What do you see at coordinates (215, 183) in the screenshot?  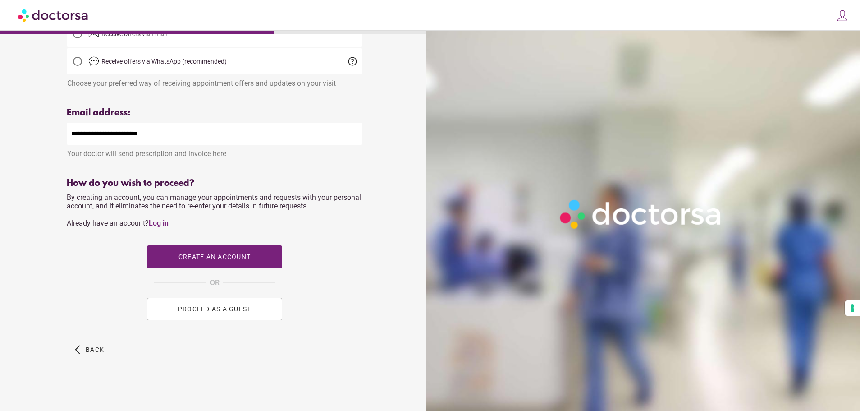 I see `div: How do you wish to proceed?` at bounding box center [215, 183].